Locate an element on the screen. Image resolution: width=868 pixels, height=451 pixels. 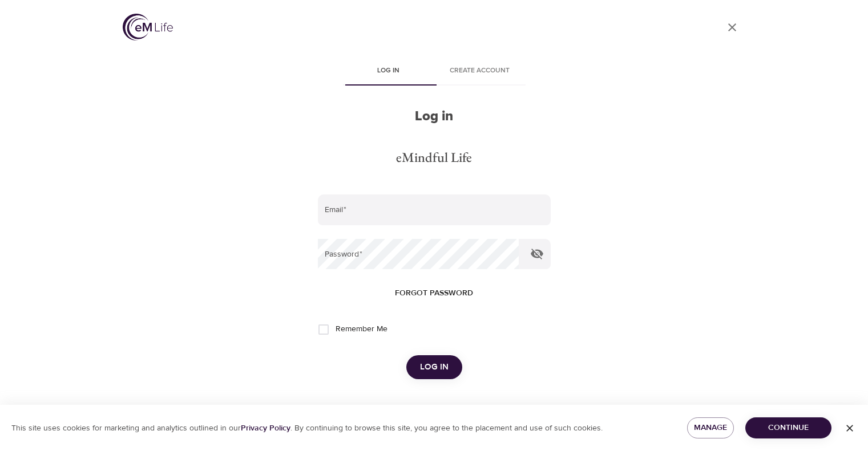
span: Manage is located at coordinates (710, 428).